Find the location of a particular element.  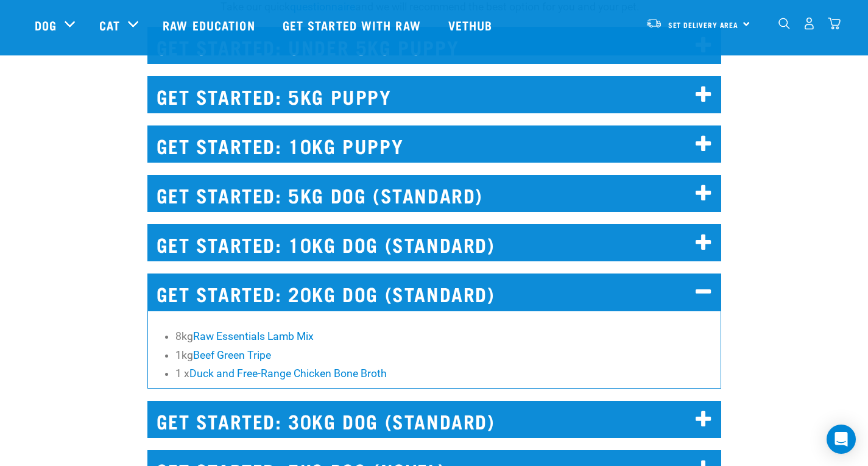

img: van-moving.png is located at coordinates (654, 24).